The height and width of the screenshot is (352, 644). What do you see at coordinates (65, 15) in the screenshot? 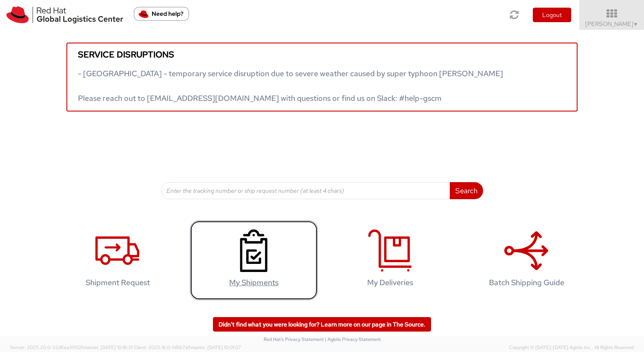
I see `img: rh-logistics-00dfa346123c4ec078e1.svg` at bounding box center [65, 15].